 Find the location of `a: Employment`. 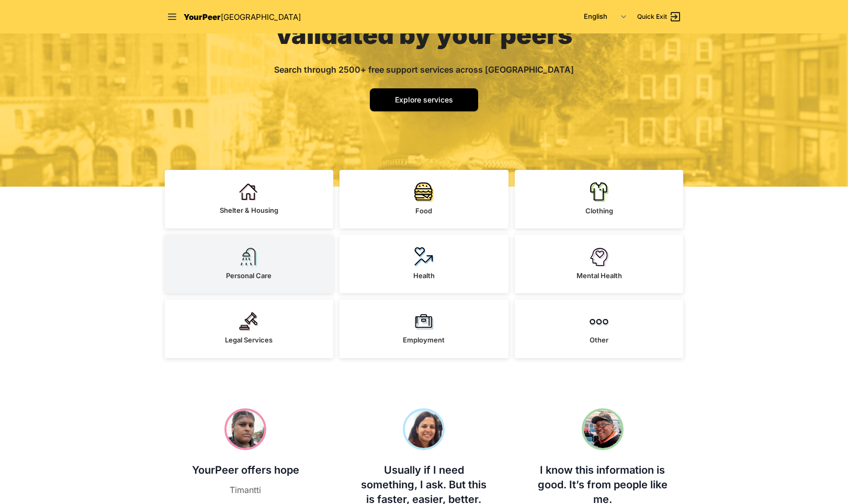

a: Employment is located at coordinates (424, 329).